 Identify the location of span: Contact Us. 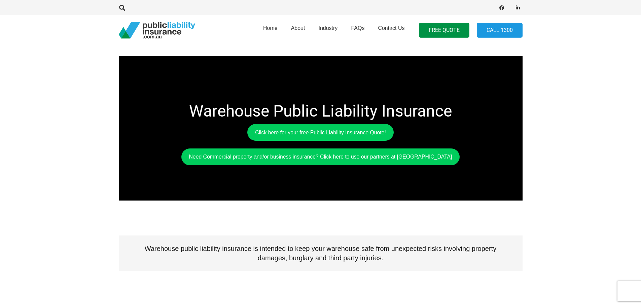
(391, 28).